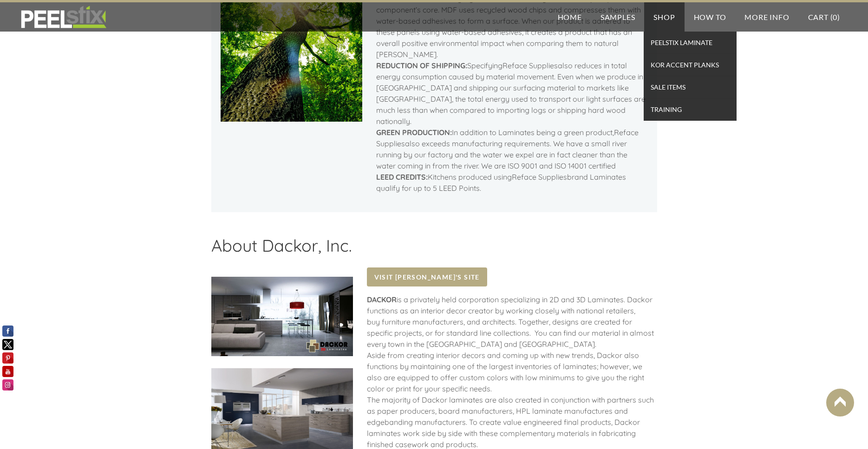 The image size is (868, 449). I want to click on a: More Info, so click(766, 17).